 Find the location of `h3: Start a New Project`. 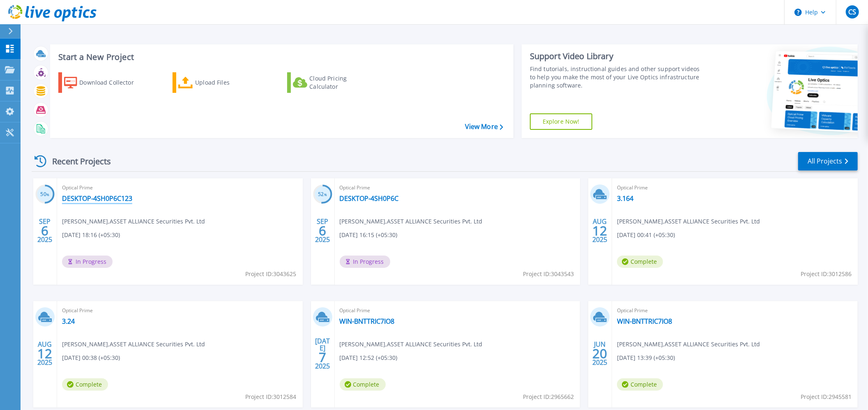

h3: Start a New Project is located at coordinates (280, 57).